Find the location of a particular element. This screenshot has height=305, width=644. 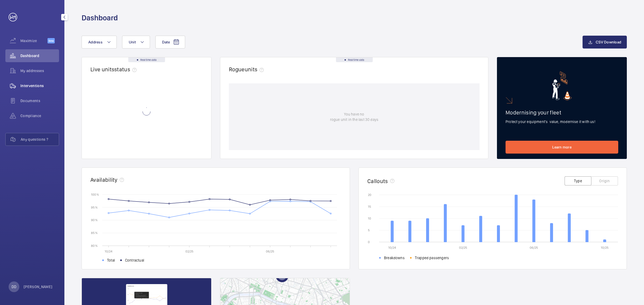

button: Address is located at coordinates (99, 42).